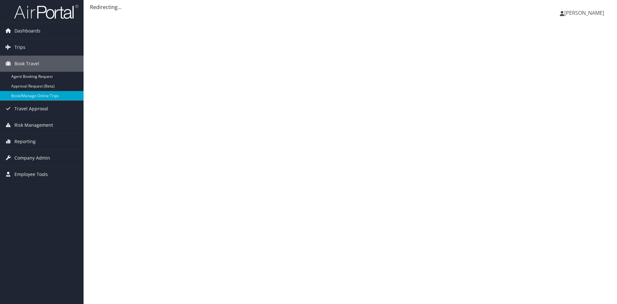 The image size is (617, 304). What do you see at coordinates (20, 47) in the screenshot?
I see `span: Trips` at bounding box center [20, 47].